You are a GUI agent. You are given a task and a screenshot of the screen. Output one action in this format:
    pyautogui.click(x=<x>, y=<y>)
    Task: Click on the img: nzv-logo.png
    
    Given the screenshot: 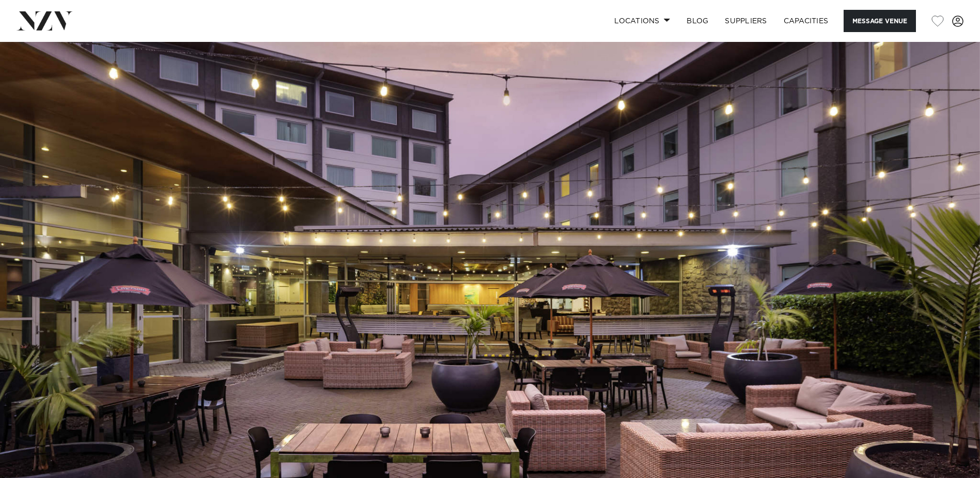 What is the action you would take?
    pyautogui.click(x=45, y=21)
    